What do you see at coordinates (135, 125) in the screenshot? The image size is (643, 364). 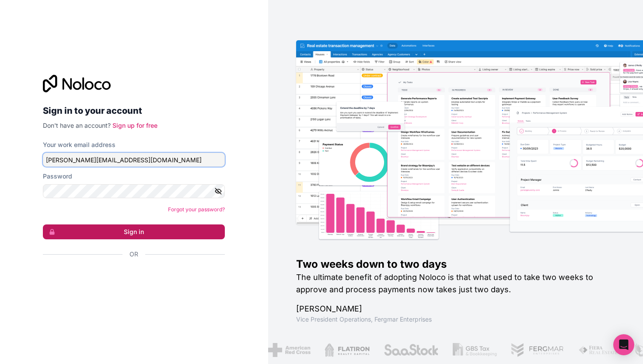 I see `a: Sign up for free` at bounding box center [135, 125].